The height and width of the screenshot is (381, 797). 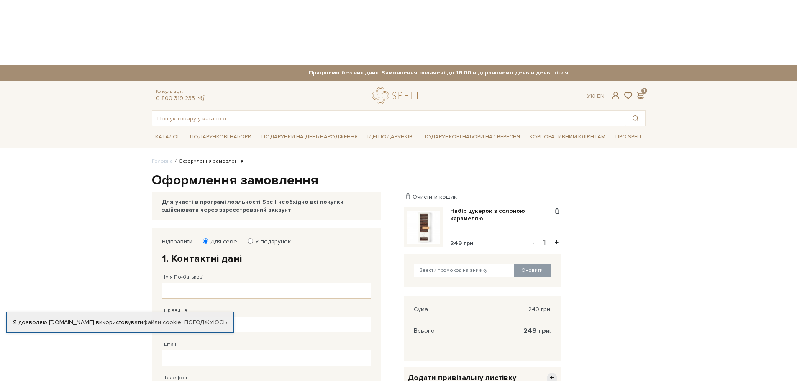 I want to click on label: Ім'я По-батькові, so click(x=184, y=277).